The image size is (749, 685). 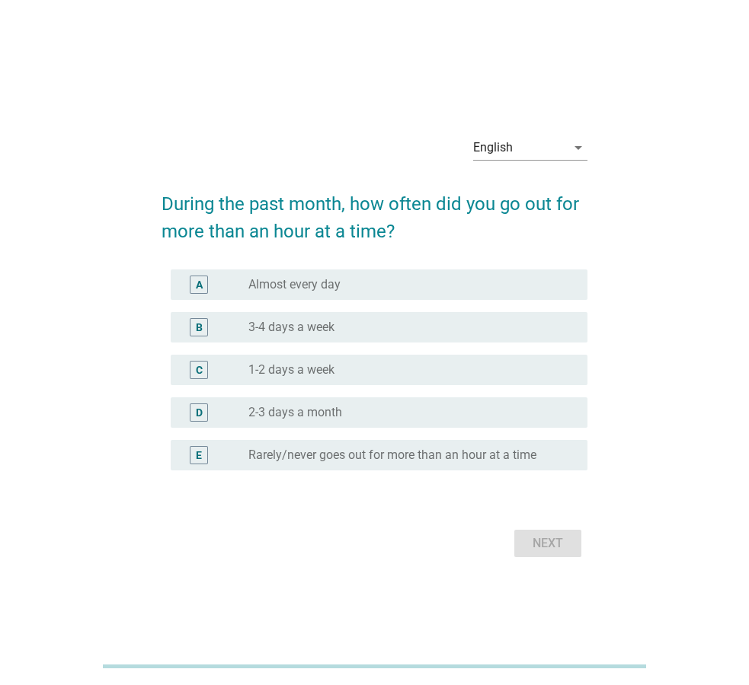 What do you see at coordinates (199, 413) in the screenshot?
I see `div: D` at bounding box center [199, 413].